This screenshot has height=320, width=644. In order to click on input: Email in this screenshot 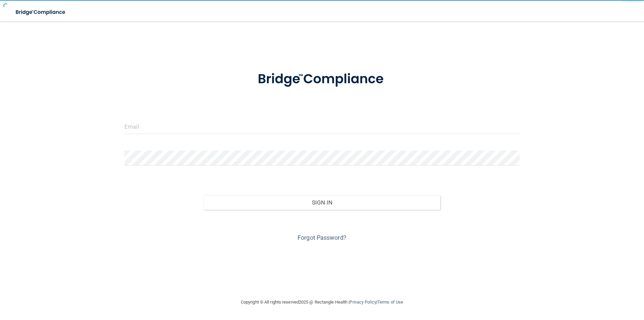, I will do `click(322, 126)`.